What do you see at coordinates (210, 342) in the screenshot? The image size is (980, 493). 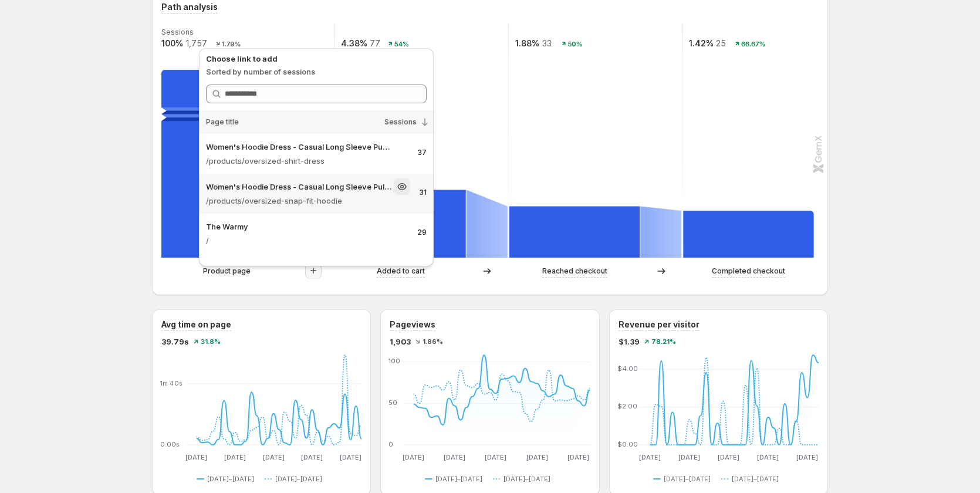 I see `span: 31.8%` at bounding box center [210, 342].